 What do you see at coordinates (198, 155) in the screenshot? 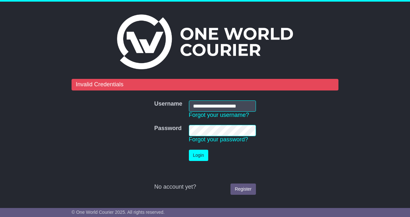
I see `button: Login` at bounding box center [198, 155].